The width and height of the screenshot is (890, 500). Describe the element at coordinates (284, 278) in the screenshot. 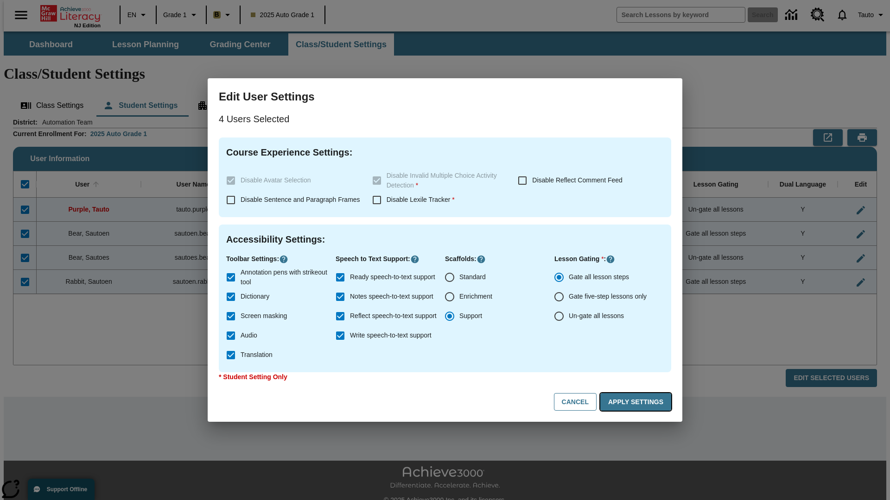

I see `span: Annotation pens with strikeout tool` at that location.